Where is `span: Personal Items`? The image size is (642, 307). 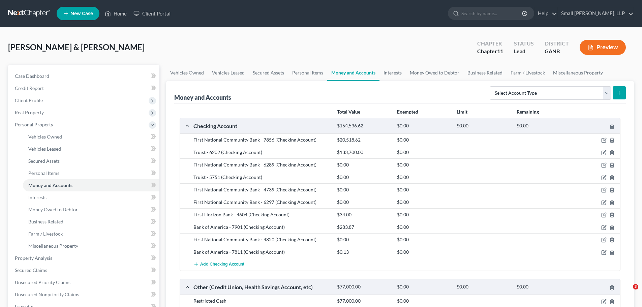
span: Personal Items is located at coordinates (44, 173).